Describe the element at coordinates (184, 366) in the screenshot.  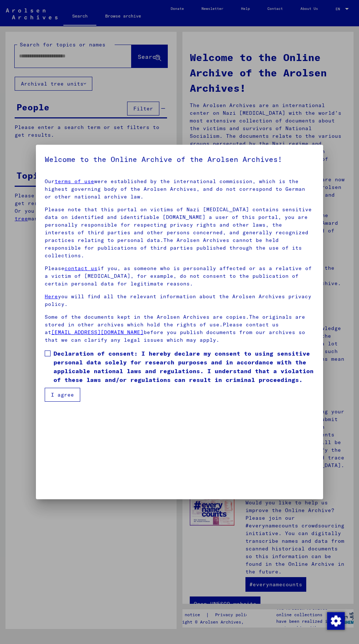
I see `span: Declaration of consent: I hereby declare my consent to using sensitive personal data solely for r...` at that location.